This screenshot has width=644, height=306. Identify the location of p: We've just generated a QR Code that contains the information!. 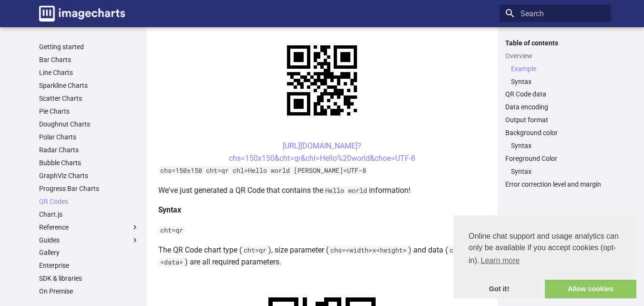
(323, 191).